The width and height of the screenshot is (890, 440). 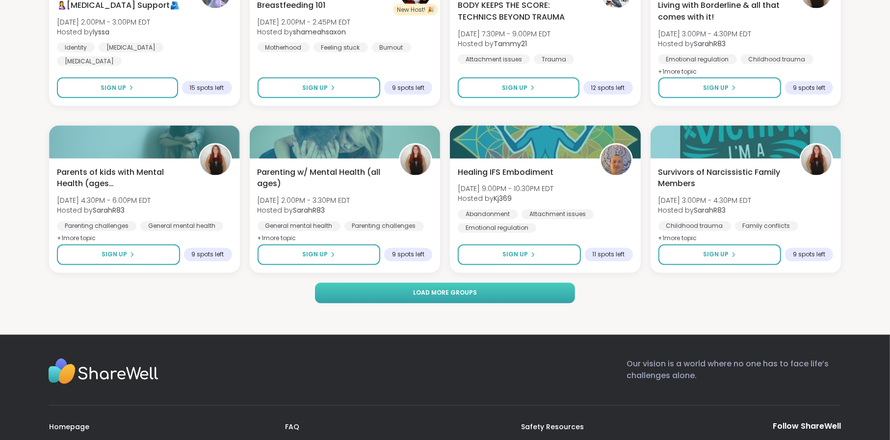 What do you see at coordinates (511, 44) in the screenshot?
I see `b: Tammy21` at bounding box center [511, 44].